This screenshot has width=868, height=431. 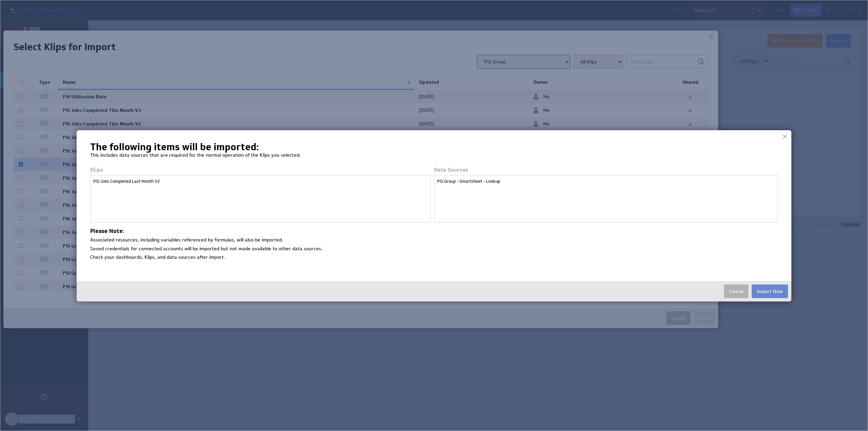 I want to click on div: Data Sources, so click(x=606, y=171).